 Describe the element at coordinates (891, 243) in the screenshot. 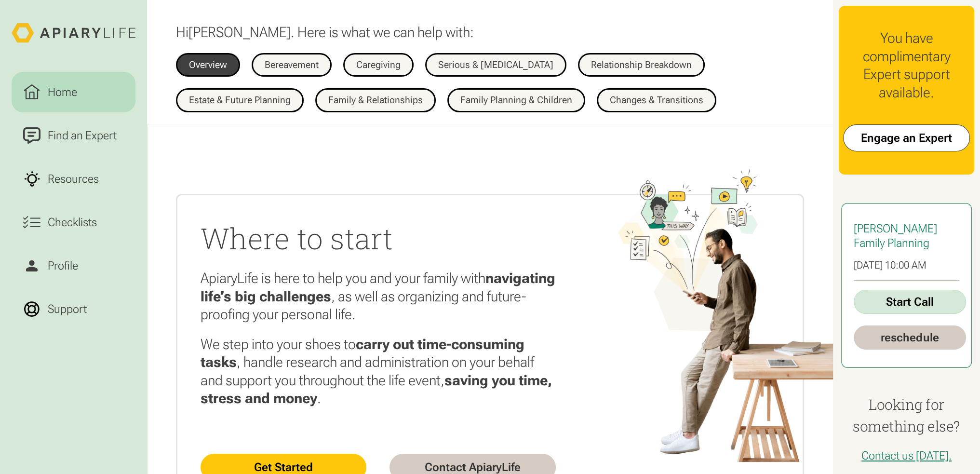

I see `span: Family Planning` at that location.